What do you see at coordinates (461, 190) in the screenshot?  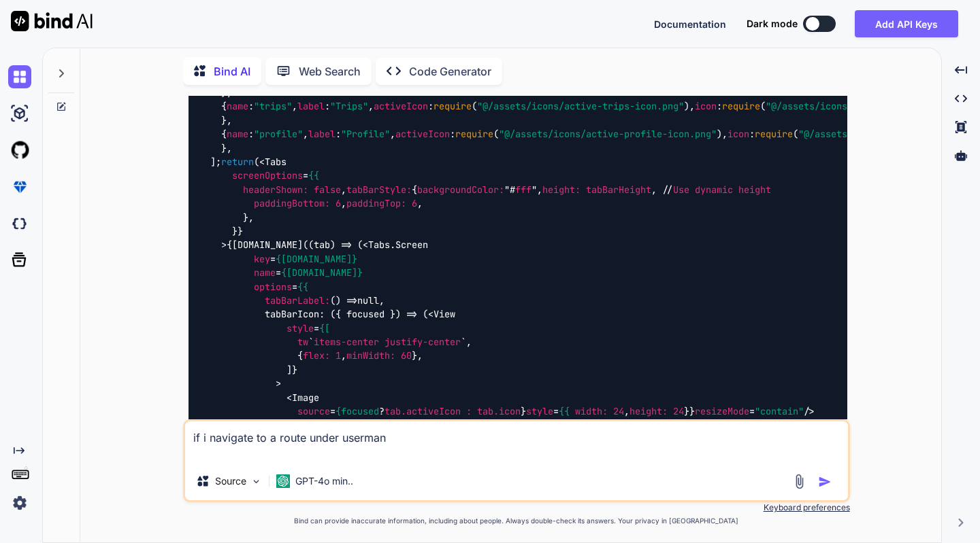 I see `span: backgroundColor:` at bounding box center [461, 190].